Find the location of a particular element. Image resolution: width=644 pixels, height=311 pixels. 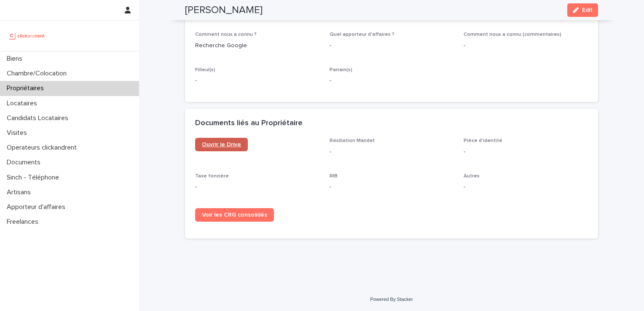

span: Filleul(s) is located at coordinates (205, 70).